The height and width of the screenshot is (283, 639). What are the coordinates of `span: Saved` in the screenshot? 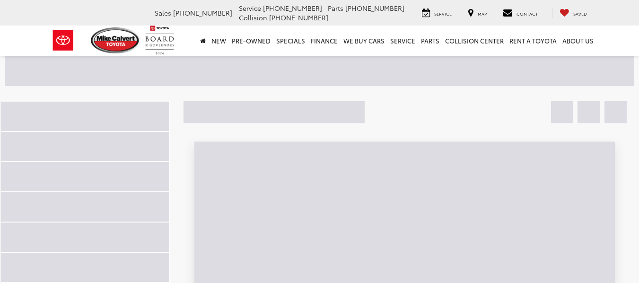 It's located at (580, 13).